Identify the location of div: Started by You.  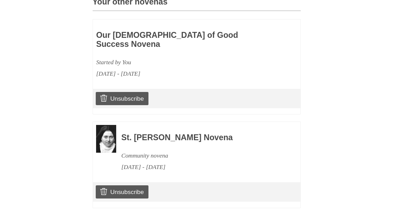
(176, 62).